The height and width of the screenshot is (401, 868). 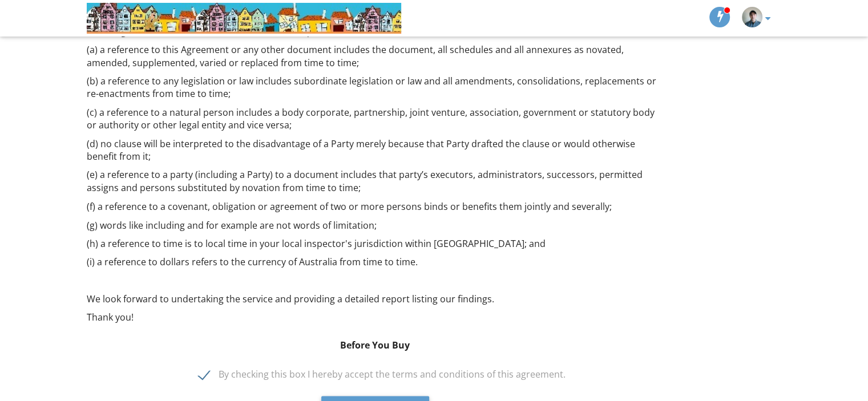 What do you see at coordinates (375, 150) in the screenshot?
I see `p: (d) no clause will be interpreted to the disadvantage of a Party merely because that Party drafte...` at bounding box center [375, 150].